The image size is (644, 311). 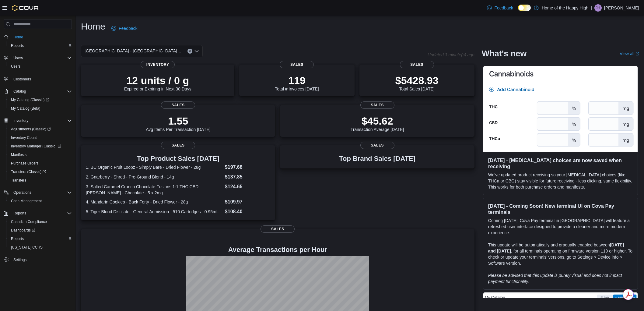 I want to click on span: Dashboards, so click(x=23, y=230).